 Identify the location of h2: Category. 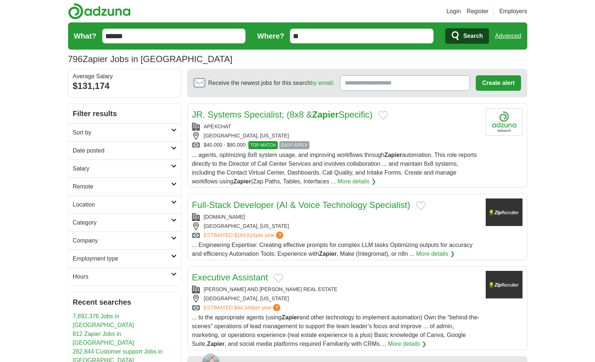
(122, 223).